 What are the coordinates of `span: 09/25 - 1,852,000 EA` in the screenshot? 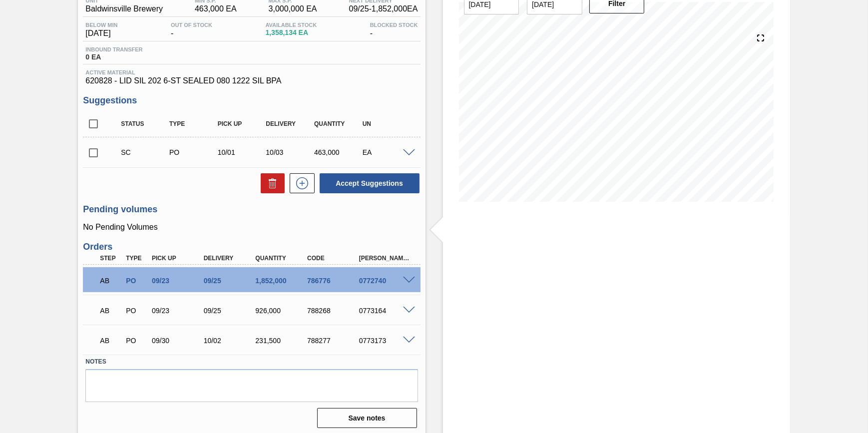 It's located at (384, 9).